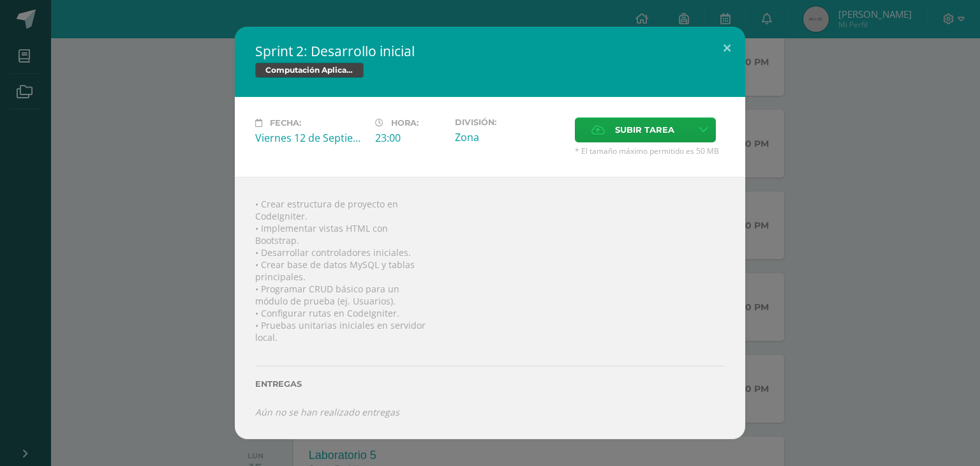 The height and width of the screenshot is (466, 980). I want to click on span: Subir tarea, so click(644, 130).